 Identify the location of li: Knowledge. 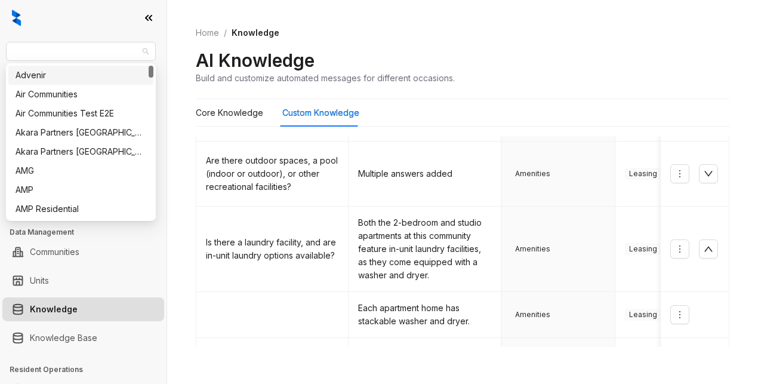
(83, 309).